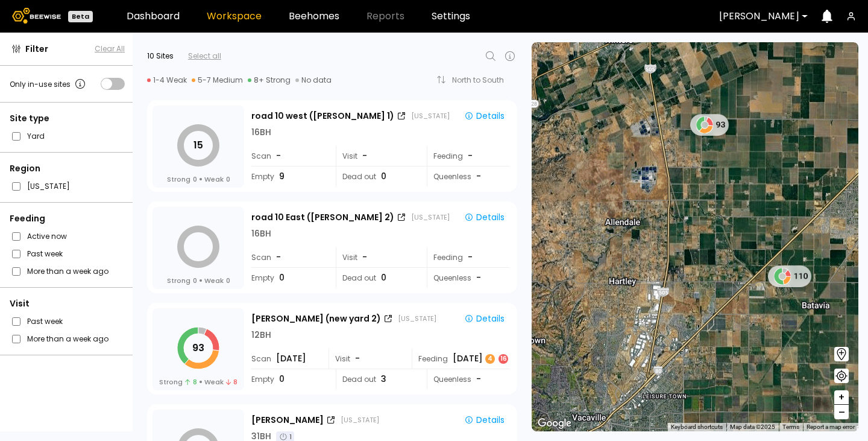  Describe the element at coordinates (752, 427) in the screenshot. I see `span: Map data ©2025` at that location.